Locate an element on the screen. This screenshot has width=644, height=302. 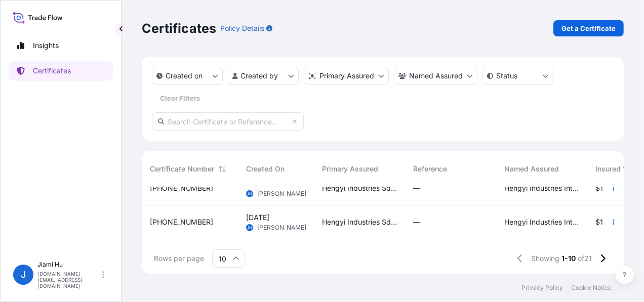
span: J is located at coordinates (24, 274).